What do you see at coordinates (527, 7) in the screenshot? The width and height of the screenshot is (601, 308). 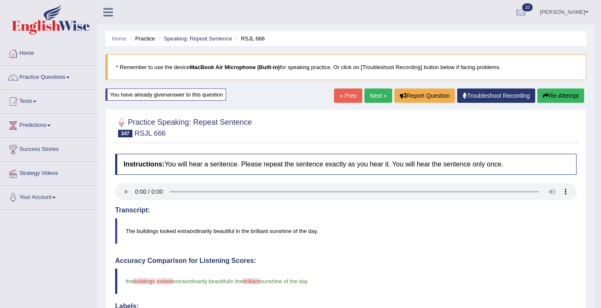 I see `span: 10` at bounding box center [527, 7].